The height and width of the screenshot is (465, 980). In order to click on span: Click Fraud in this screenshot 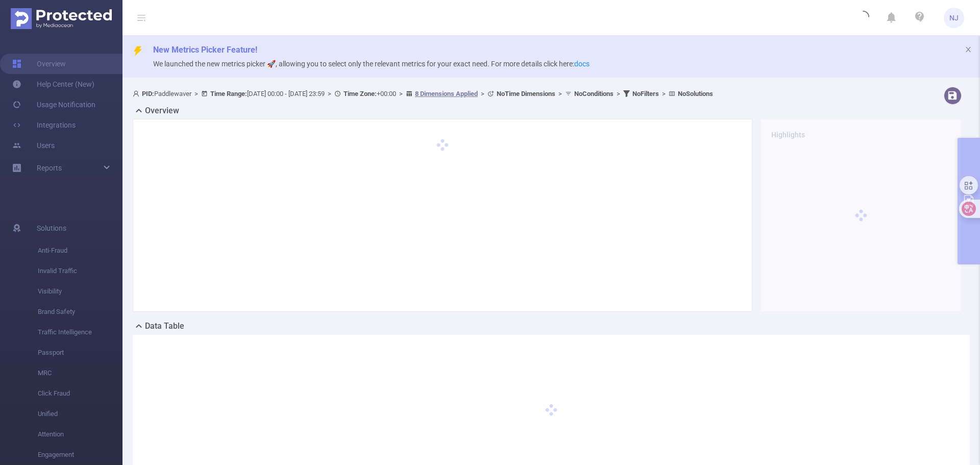, I will do `click(80, 394)`.